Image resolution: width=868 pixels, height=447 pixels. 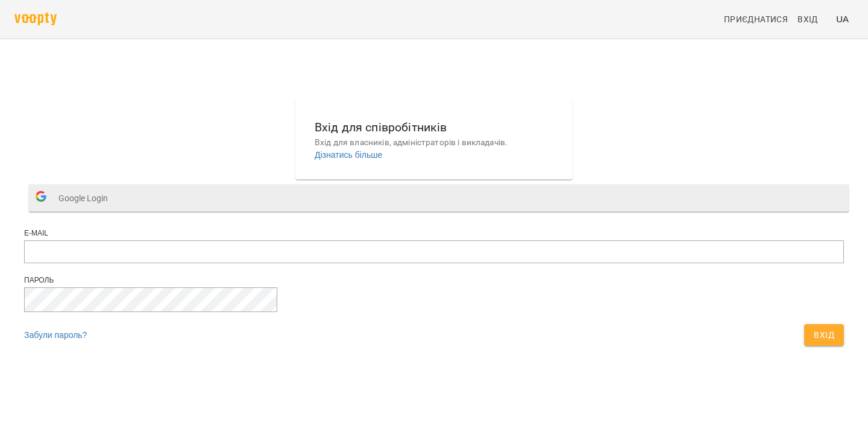 I want to click on button: Вхід, so click(x=824, y=335).